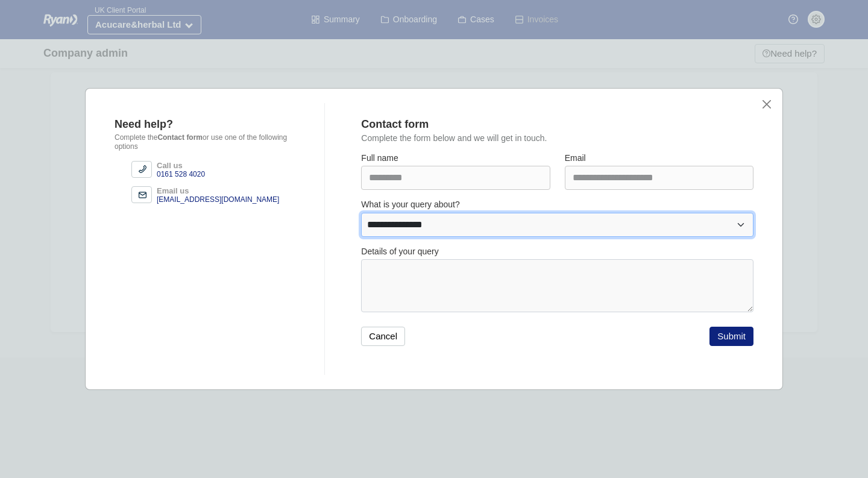 The height and width of the screenshot is (478, 868). What do you see at coordinates (209, 124) in the screenshot?
I see `div: Need help?` at bounding box center [209, 124].